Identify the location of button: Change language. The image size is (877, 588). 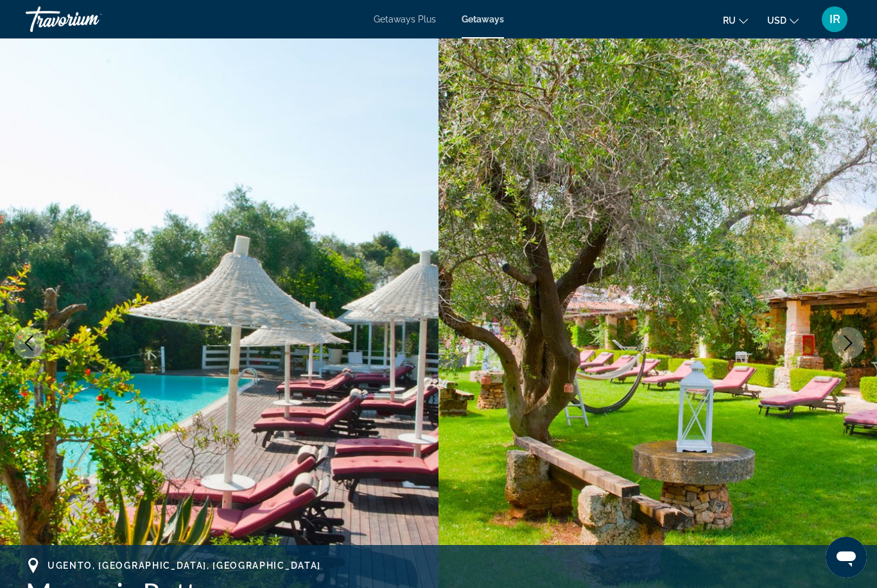
(735, 20).